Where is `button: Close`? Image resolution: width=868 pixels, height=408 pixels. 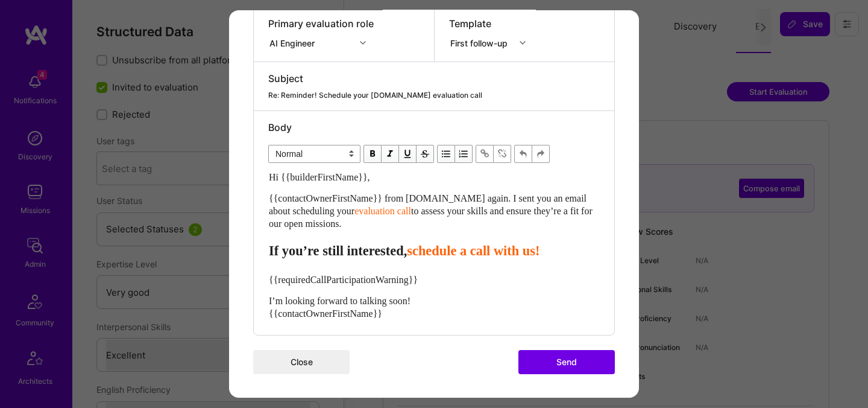
button: Close is located at coordinates (301, 362).